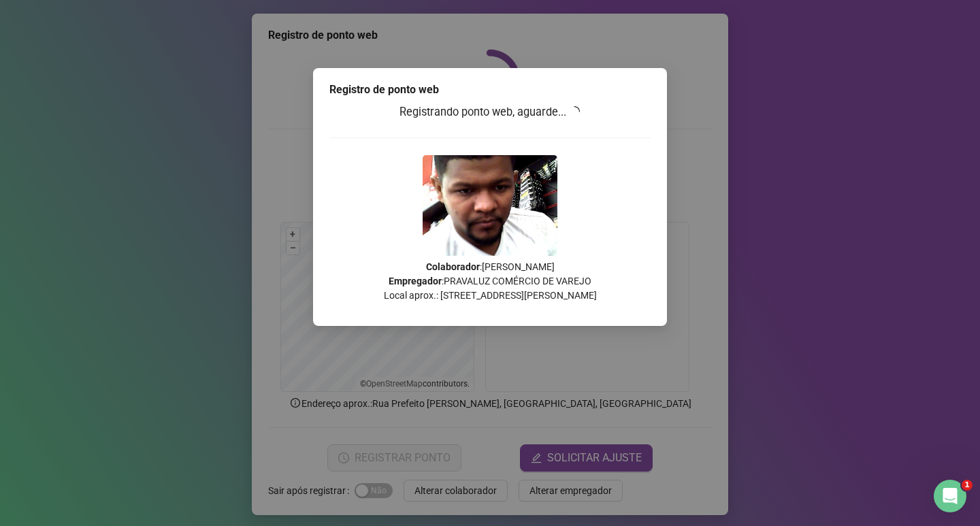  I want to click on img: 2Q==, so click(490, 206).